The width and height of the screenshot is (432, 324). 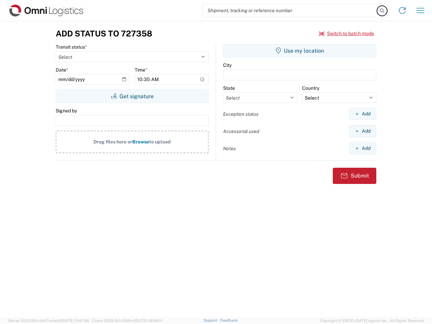 I want to click on label: Exception status, so click(x=241, y=114).